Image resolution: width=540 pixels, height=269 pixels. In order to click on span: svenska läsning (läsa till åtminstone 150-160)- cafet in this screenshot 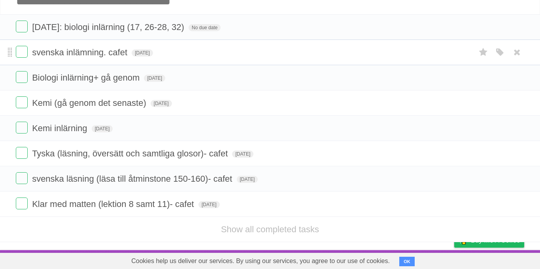, I will do `click(133, 179)`.